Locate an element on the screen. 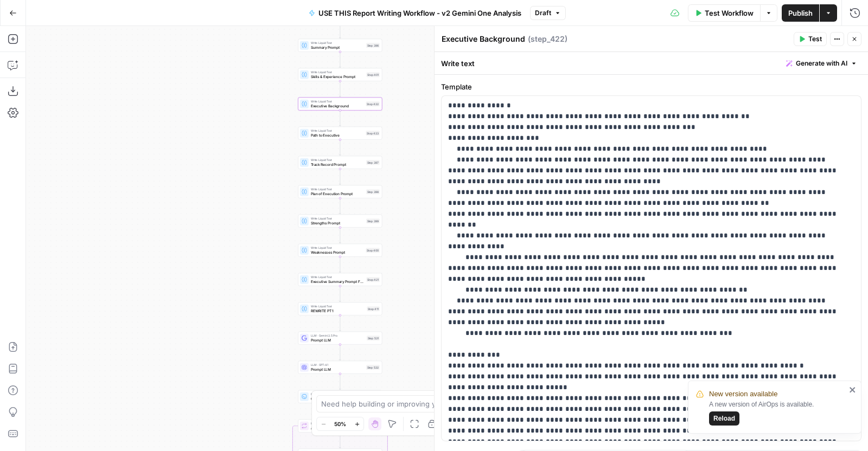  div: Write Liquid TextSkills & Experience PromptStep 401 is located at coordinates (339, 75).